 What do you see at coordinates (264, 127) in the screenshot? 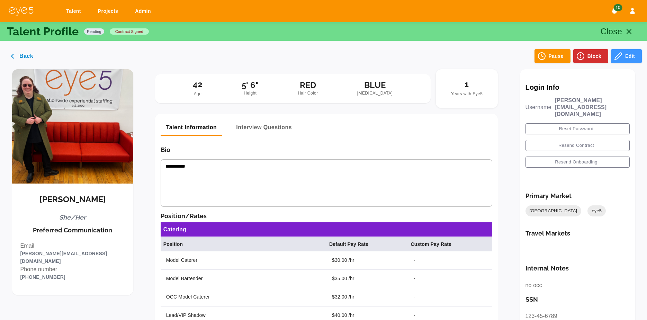
I see `button: Interview Questions` at bounding box center [264, 127].